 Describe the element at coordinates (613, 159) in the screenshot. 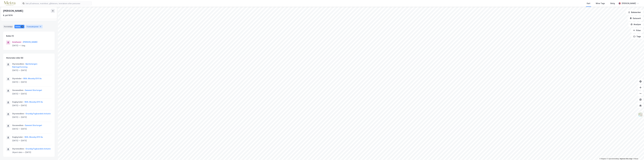

I see `a: OpenStreetMap` at that location.